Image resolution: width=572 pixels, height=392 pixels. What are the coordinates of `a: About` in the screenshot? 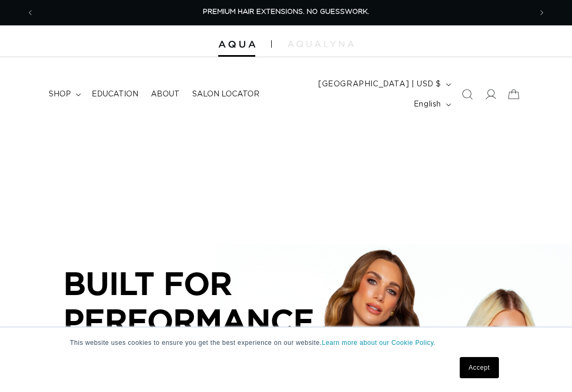 It's located at (165, 94).